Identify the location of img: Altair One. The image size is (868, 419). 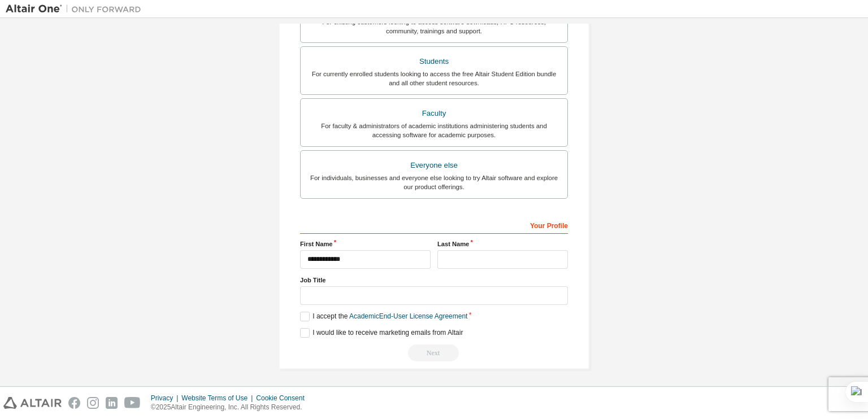
(76, 9).